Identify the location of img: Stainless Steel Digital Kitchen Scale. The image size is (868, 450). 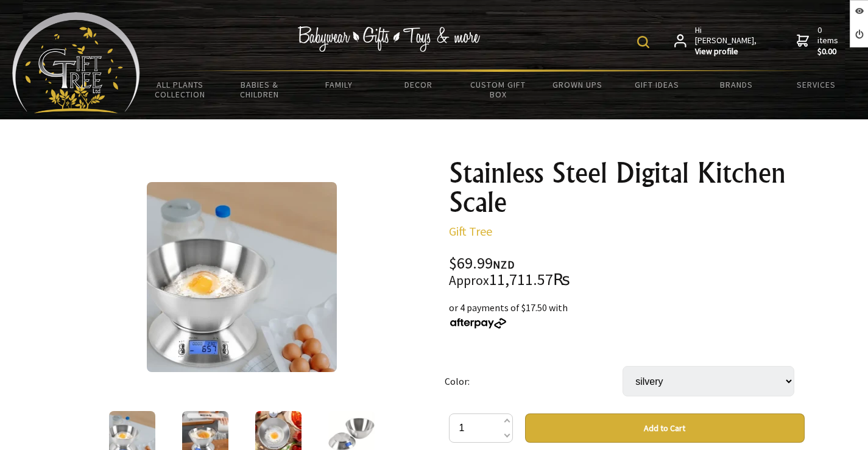
(242, 277).